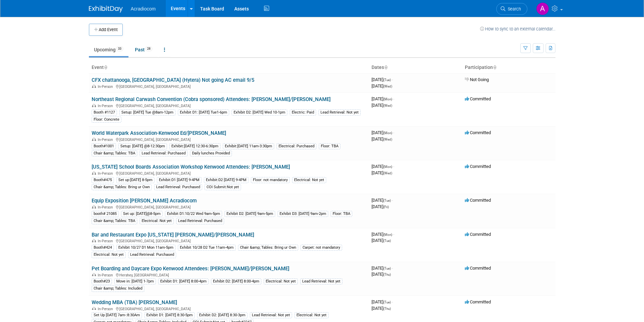 This screenshot has height=322, width=644. What do you see at coordinates (296, 146) in the screenshot?
I see `div: Electrical: Purchased` at bounding box center [296, 146].